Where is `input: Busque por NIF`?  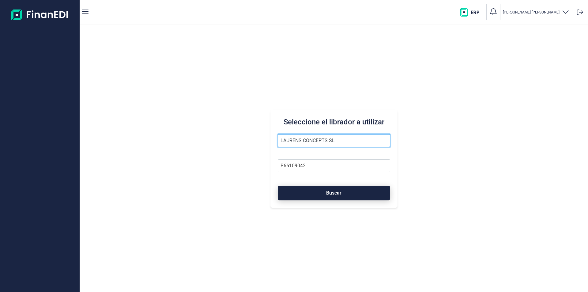
input: Busque por NIF is located at coordinates (334, 166).